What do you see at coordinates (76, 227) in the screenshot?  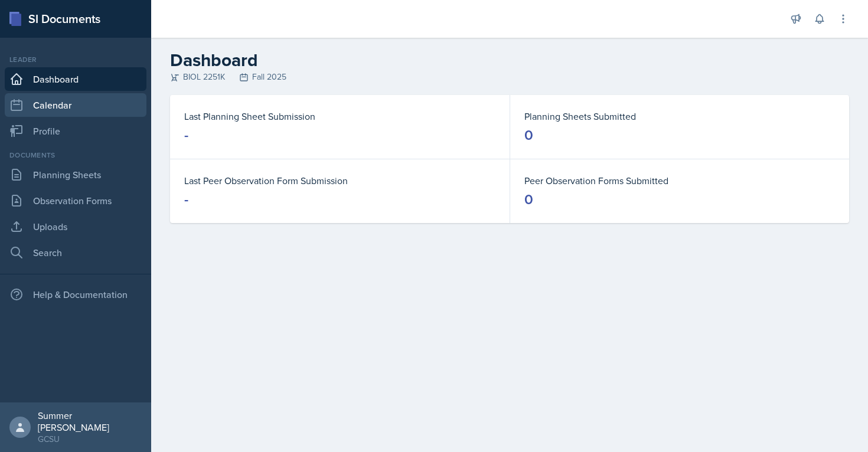 I see `a: Uploads` at bounding box center [76, 227].